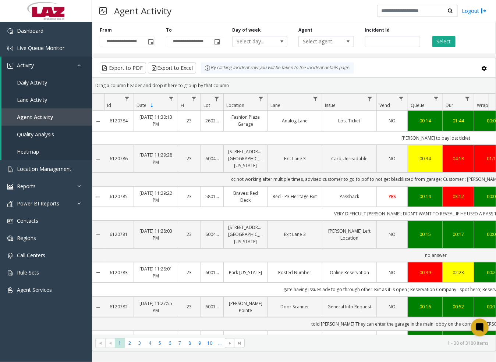  I want to click on span: Sortable, so click(152, 106).